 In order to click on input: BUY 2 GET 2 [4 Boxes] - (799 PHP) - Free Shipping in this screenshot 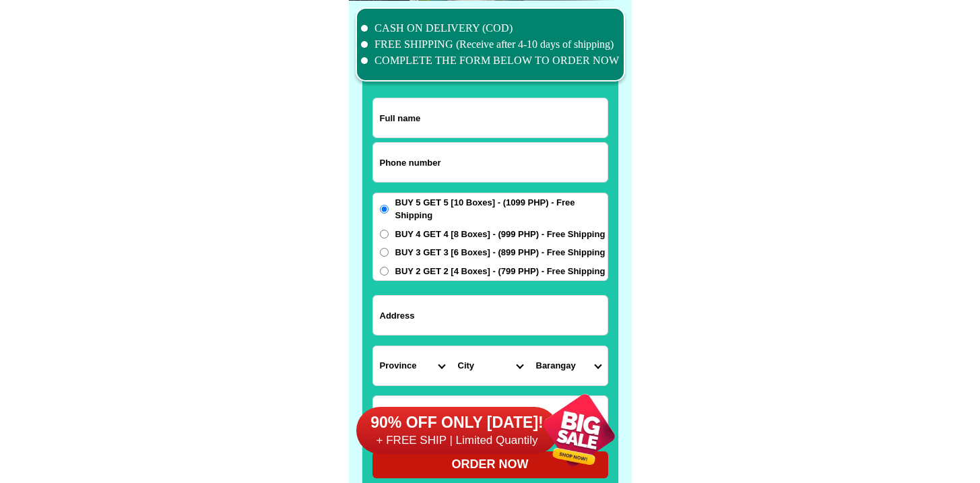, I will do `click(384, 271)`.